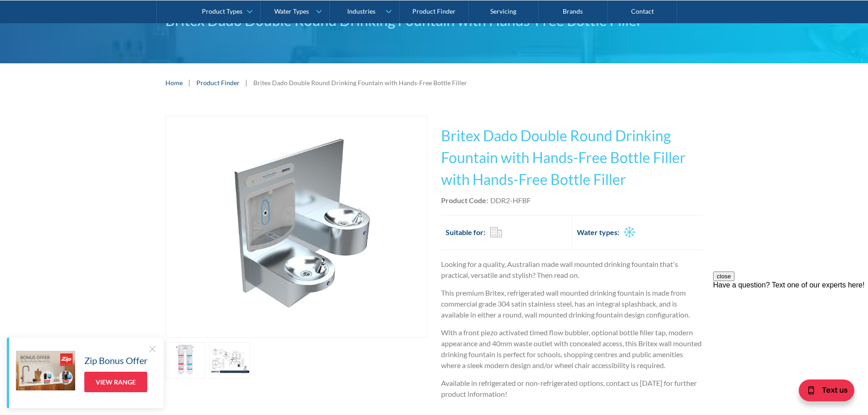 Image resolution: width=868 pixels, height=415 pixels. I want to click on p: Looking for a quality, Australian made wall mounted drinking fountain that's practical, versatile..., so click(572, 270).